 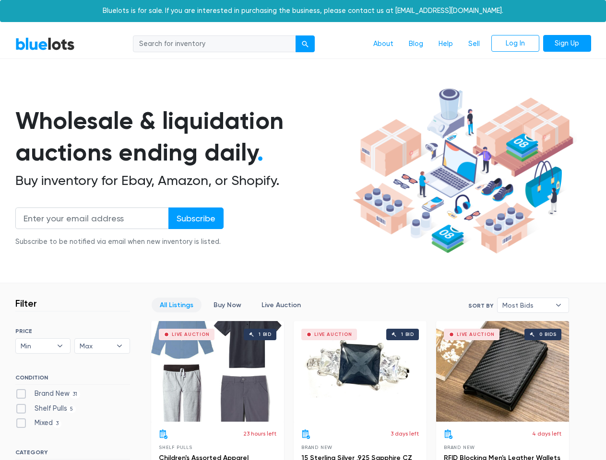 What do you see at coordinates (259, 434) in the screenshot?
I see `p: 23 hours left` at bounding box center [259, 434].